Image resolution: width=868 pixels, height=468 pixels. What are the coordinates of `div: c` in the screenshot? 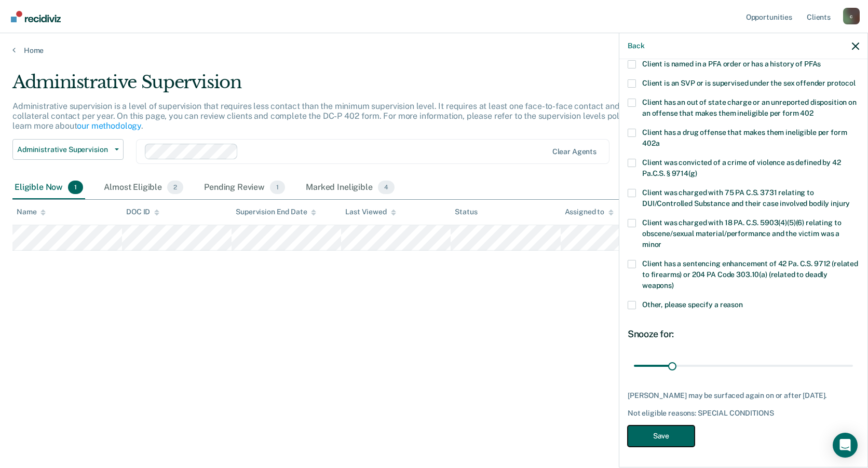 It's located at (851, 16).